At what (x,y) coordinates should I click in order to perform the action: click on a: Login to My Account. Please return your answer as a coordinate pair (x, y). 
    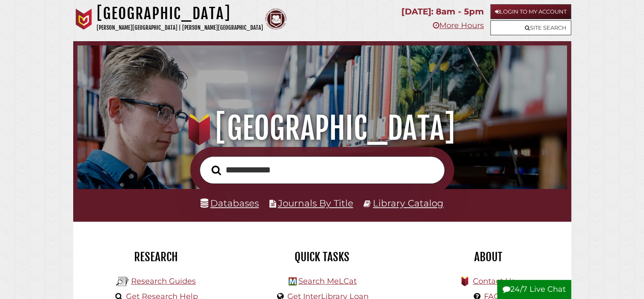
    Looking at the image, I should click on (531, 12).